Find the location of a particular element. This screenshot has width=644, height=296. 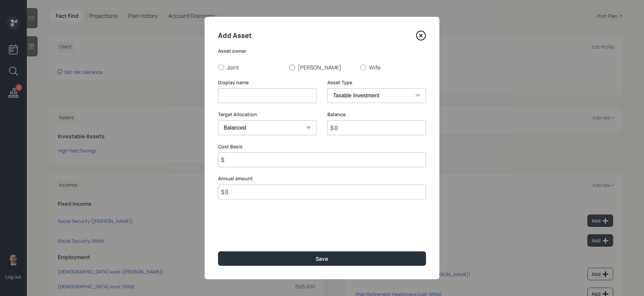

div: Save is located at coordinates (322, 259).